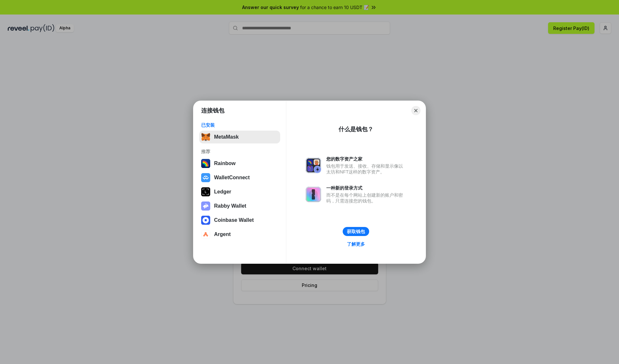  What do you see at coordinates (206, 163) in the screenshot?
I see `img: svg+xml,%3Csvg%20width%3D%22120%22%20height%3D%22120%22%20viewBox%3D%220%200%20120%20120%22%20fil...` at bounding box center [206, 163].